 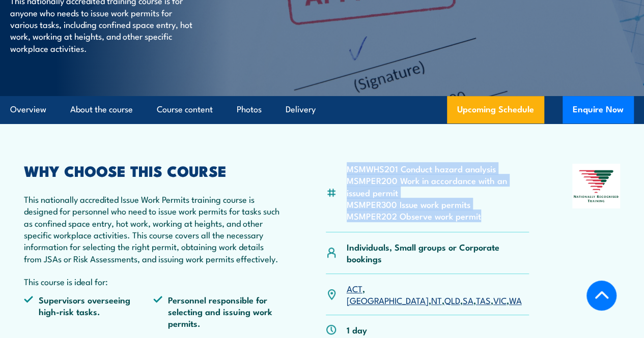 What do you see at coordinates (300, 109) in the screenshot?
I see `a: Delivery` at bounding box center [300, 109].